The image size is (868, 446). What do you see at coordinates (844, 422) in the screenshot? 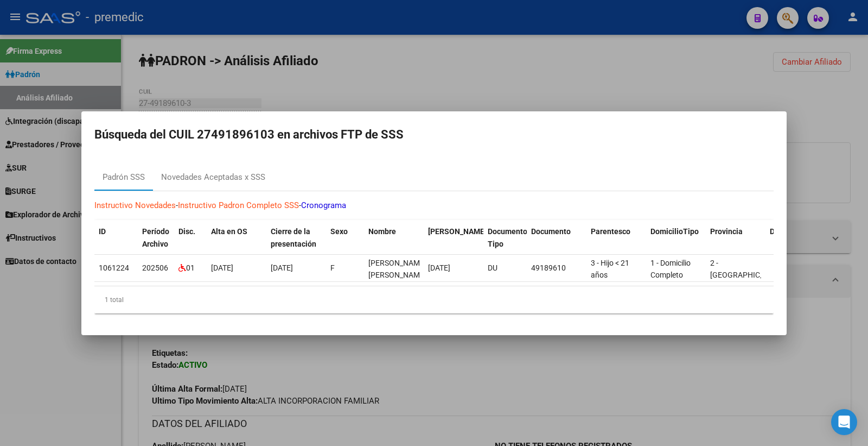
I see `div: Open Intercom Messenger` at bounding box center [844, 422].